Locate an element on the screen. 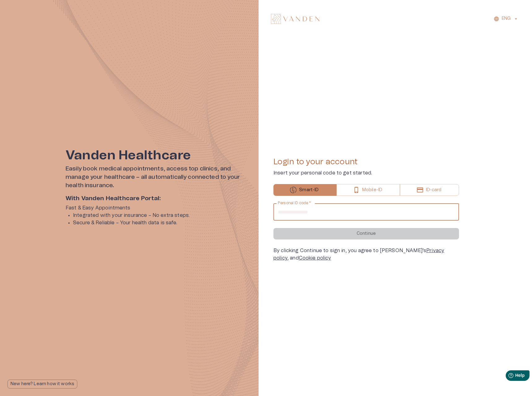  p: Smart-ID is located at coordinates (309, 190).